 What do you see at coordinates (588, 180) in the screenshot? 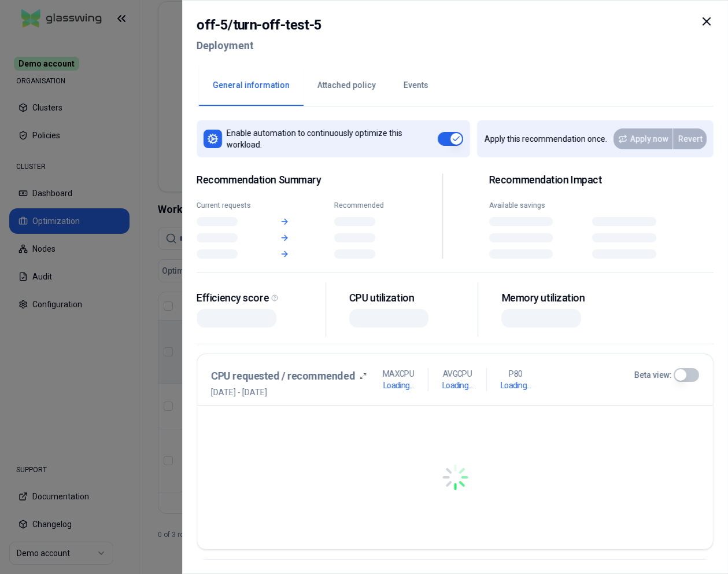
I see `h2: Recommendation Impact` at bounding box center [588, 180].